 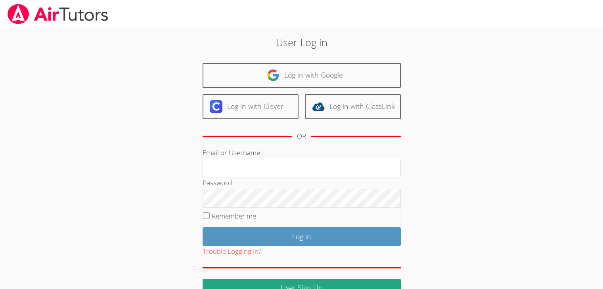 What do you see at coordinates (234, 216) in the screenshot?
I see `label: Remember me` at bounding box center [234, 216].